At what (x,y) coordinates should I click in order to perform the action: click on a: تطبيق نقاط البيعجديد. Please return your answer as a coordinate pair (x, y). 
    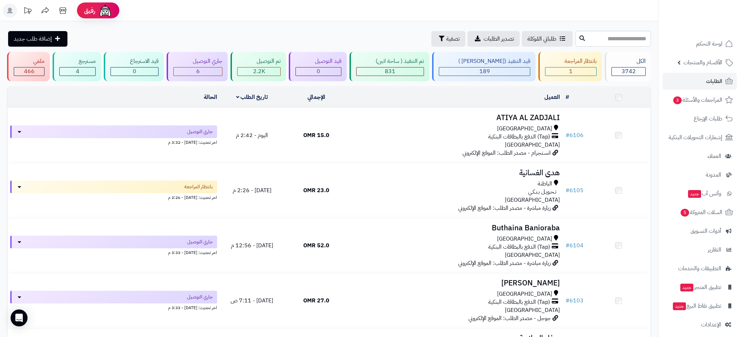
    Looking at the image, I should click on (700, 306).